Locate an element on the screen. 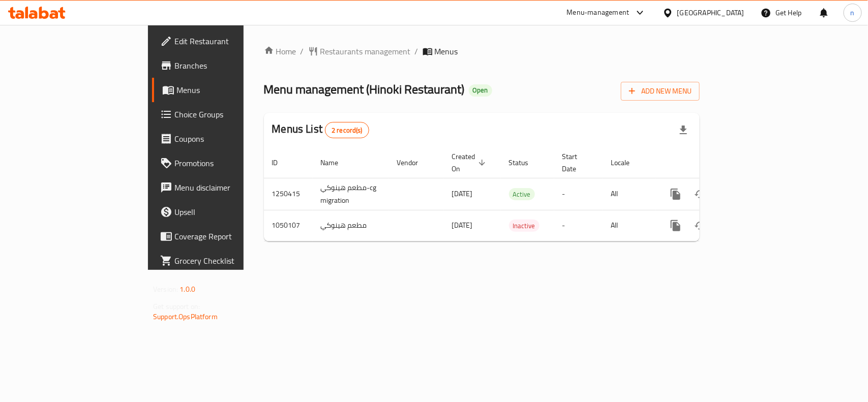 The image size is (868, 402). a: Menus is located at coordinates (222, 90).